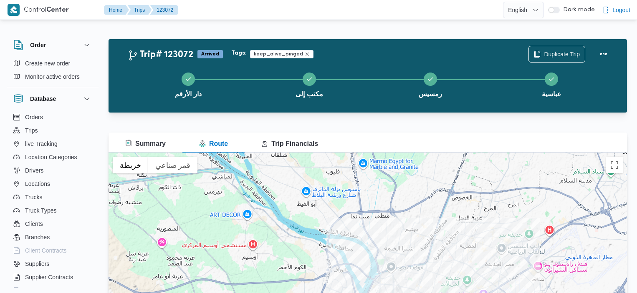 This screenshot has height=293, width=637. Describe the element at coordinates (239, 53) in the screenshot. I see `b: Tags:` at that location.